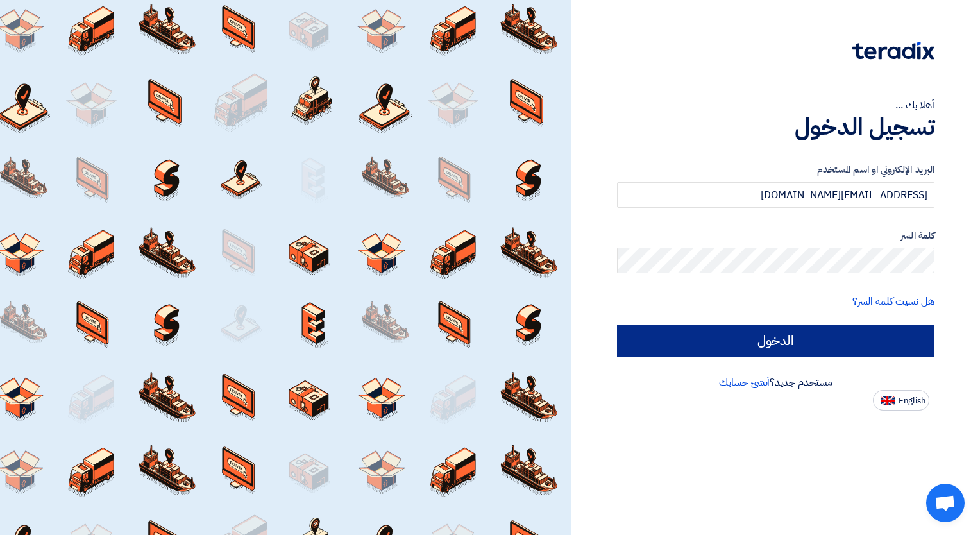 This screenshot has height=535, width=980. What do you see at coordinates (775, 235) in the screenshot?
I see `label: كلمة السر` at bounding box center [775, 235].